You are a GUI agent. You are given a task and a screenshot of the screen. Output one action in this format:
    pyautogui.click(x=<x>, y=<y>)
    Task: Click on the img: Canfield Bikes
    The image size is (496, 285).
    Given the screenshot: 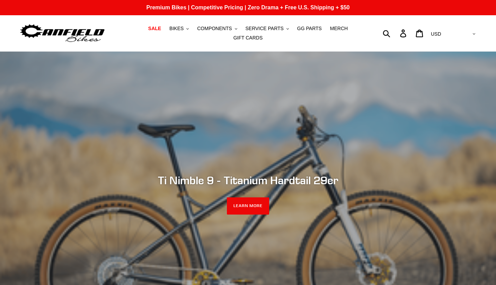 What is the action you would take?
    pyautogui.click(x=62, y=33)
    